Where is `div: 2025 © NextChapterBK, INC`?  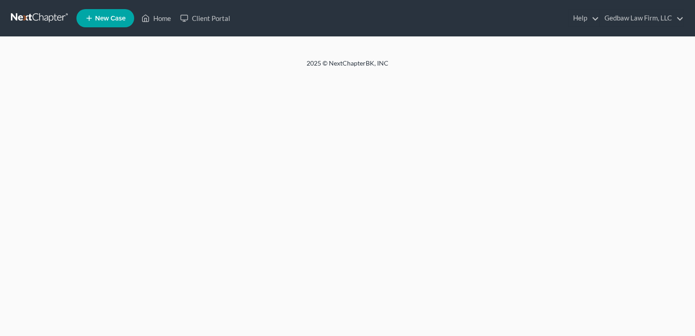 div: 2025 © NextChapterBK, INC is located at coordinates (347, 67).